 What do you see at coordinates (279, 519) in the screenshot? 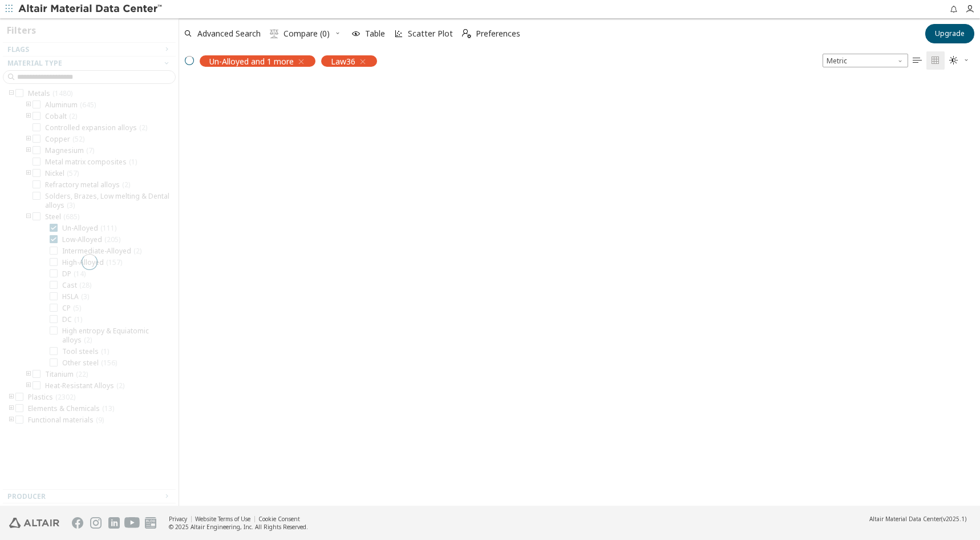
I see `a: Cookie Consent` at bounding box center [279, 519].